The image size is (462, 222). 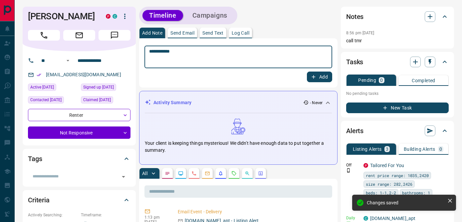 I want to click on p: No pending tasks, so click(x=397, y=94).